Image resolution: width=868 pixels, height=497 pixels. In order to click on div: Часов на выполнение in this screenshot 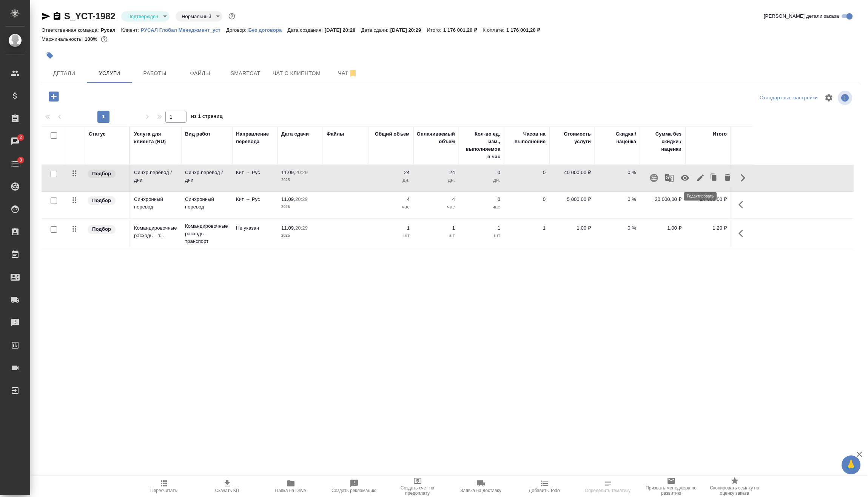, I will do `click(527, 138)`.